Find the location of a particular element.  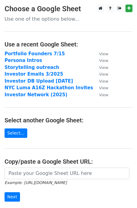

strong: Persona Intros is located at coordinates (23, 60).